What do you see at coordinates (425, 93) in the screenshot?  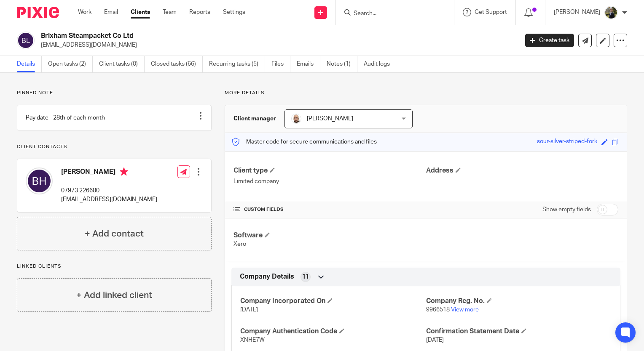 I see `p: More details` at bounding box center [425, 93].